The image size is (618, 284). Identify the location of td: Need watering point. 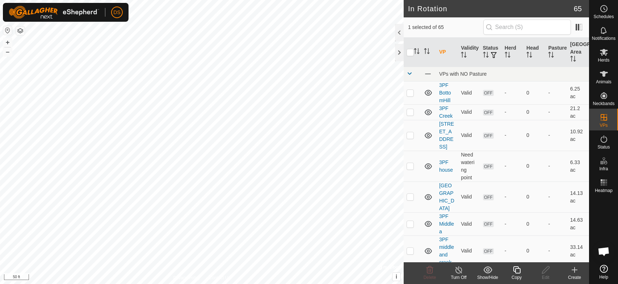
(469, 166).